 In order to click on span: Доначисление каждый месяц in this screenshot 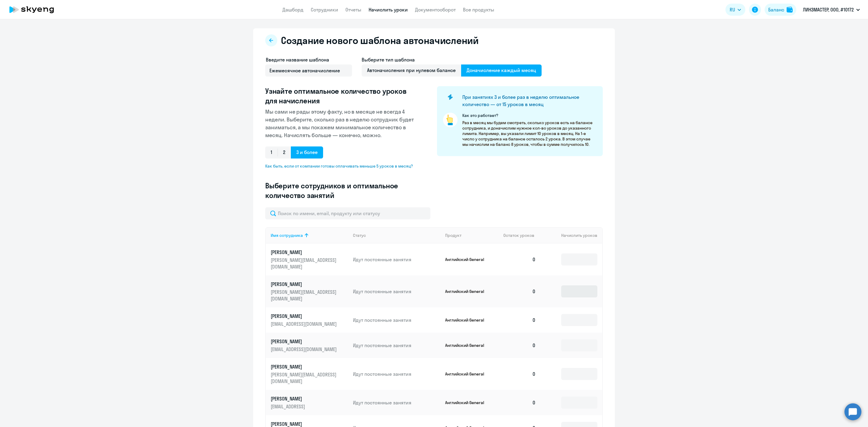, I will do `click(501, 71)`.